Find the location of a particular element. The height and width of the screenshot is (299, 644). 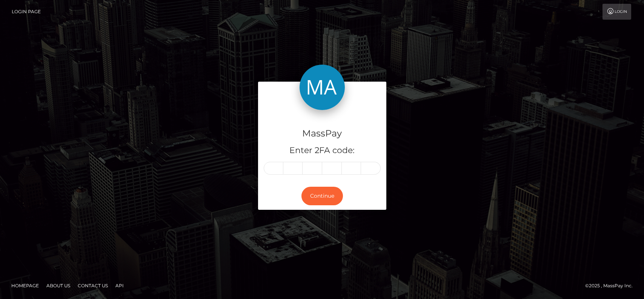

h5: Enter 2FA code: is located at coordinates (322, 151).